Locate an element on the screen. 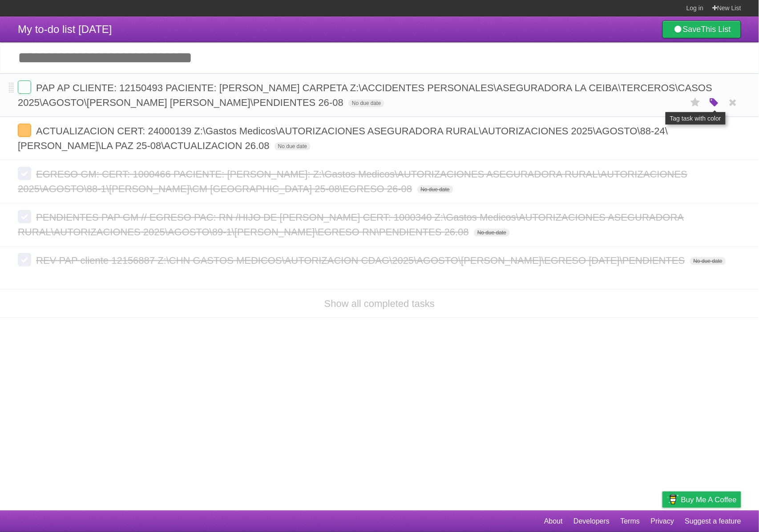 The height and width of the screenshot is (532, 759). b: This List is located at coordinates (716, 29).